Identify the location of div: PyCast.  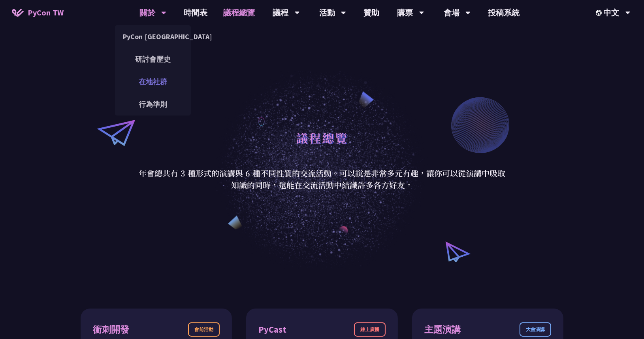
(272, 329).